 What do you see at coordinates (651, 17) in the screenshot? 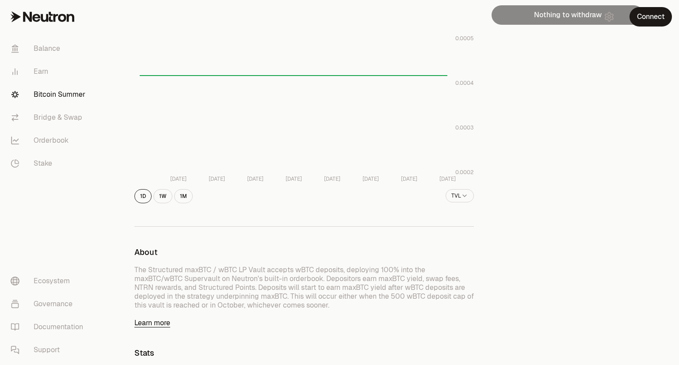
I see `button: Connect` at bounding box center [651, 17].